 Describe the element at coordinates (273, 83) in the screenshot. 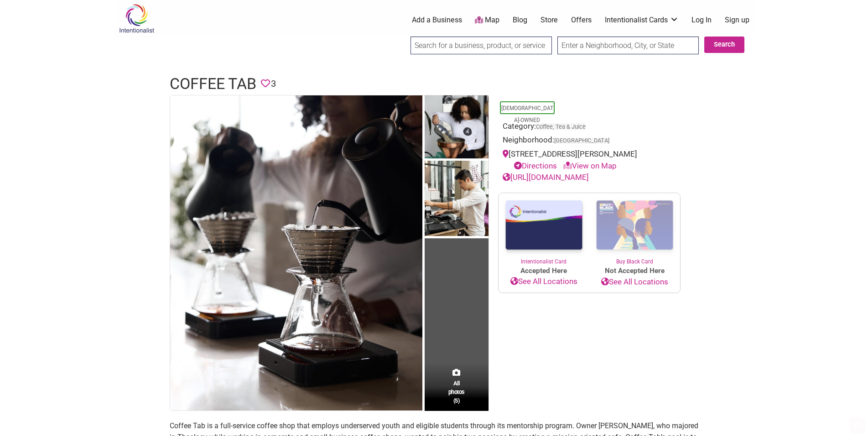

I see `span: 3` at that location.